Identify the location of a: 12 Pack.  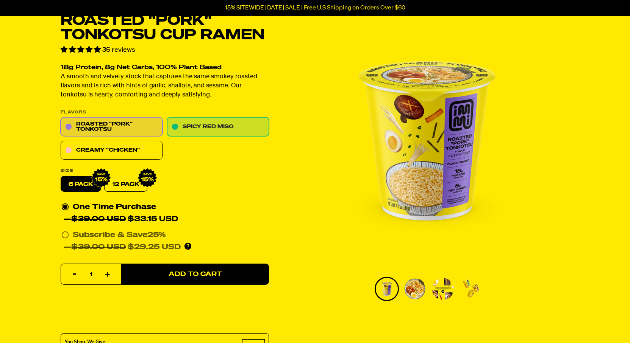
(126, 184).